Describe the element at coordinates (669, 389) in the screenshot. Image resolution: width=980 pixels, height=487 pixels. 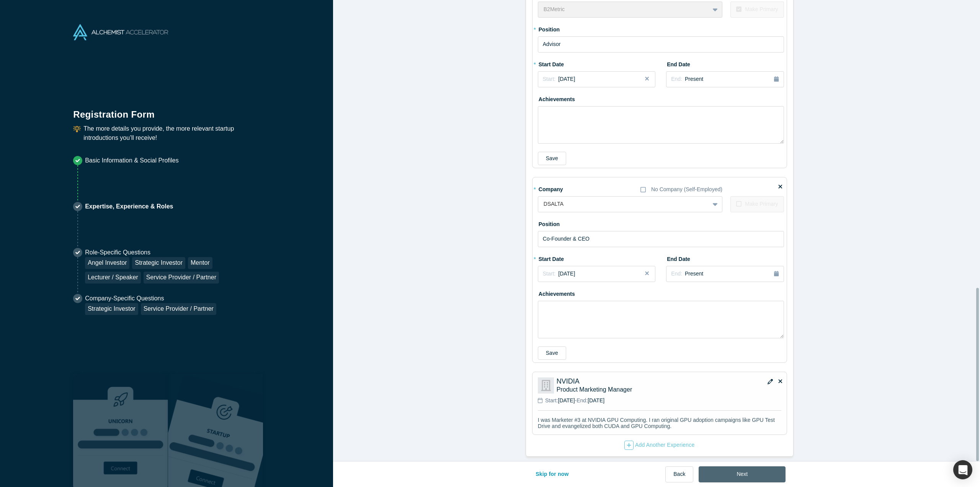
I see `p: Product Marketing Manager` at that location.